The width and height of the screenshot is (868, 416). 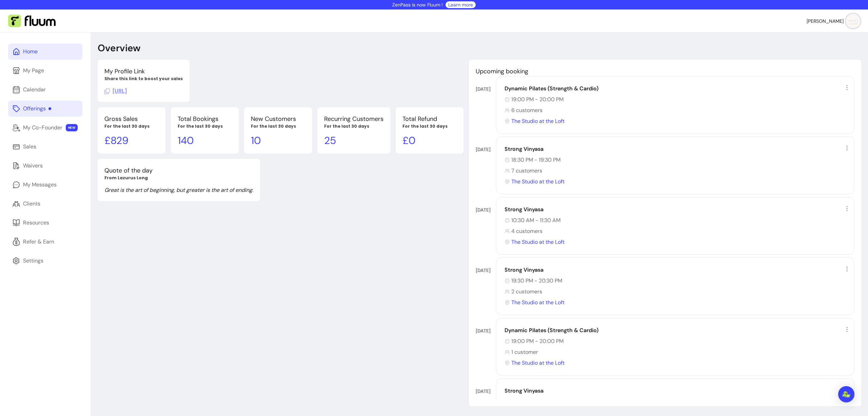 I want to click on a: Calendar, so click(x=45, y=90).